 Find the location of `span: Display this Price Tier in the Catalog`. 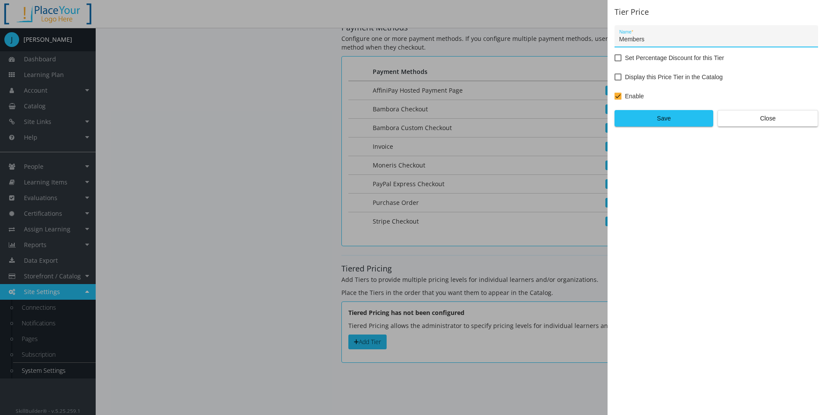

span: Display this Price Tier in the Catalog is located at coordinates (673, 77).